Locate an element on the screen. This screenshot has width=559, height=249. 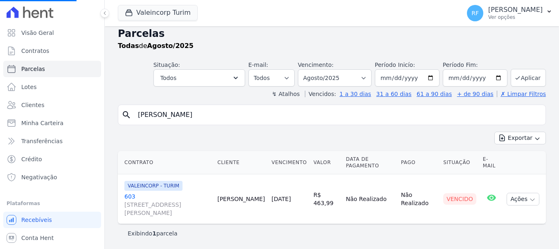
a: ✗ Limpar Filtros is located at coordinates (522, 94).